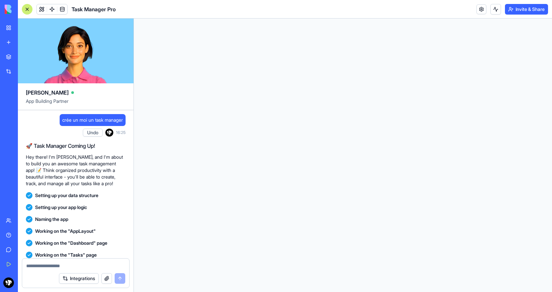  What do you see at coordinates (65, 231) in the screenshot?
I see `span: Working on the "AppLayout"` at bounding box center [65, 231].